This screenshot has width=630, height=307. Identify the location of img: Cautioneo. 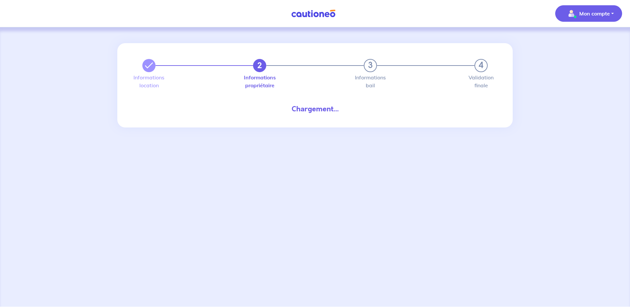
(313, 14).